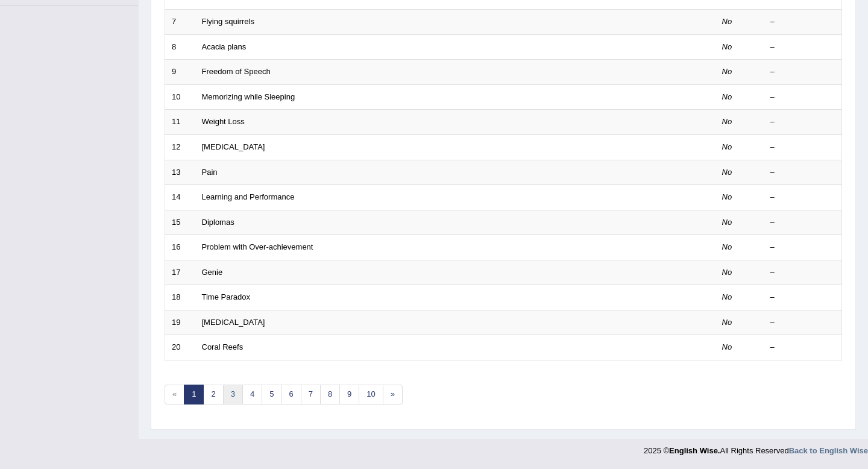 This screenshot has height=469, width=868. Describe the element at coordinates (223, 346) in the screenshot. I see `a: Coral Reefs` at that location.